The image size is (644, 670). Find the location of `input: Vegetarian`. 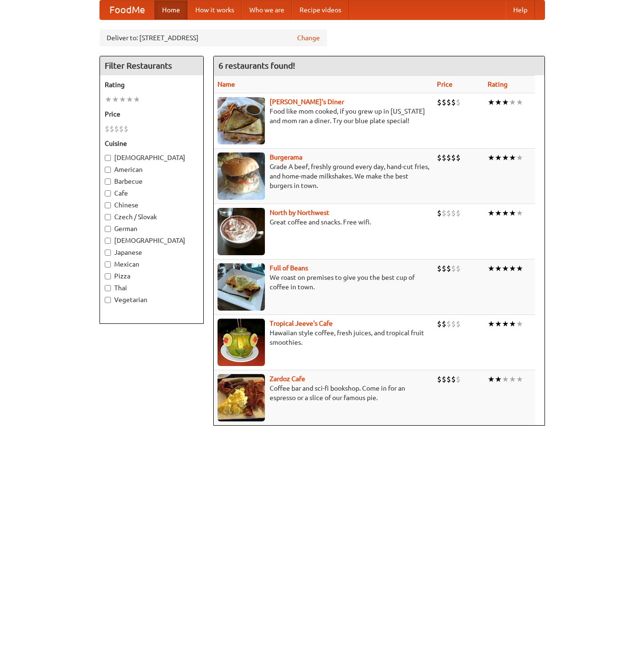

input: Vegetarian is located at coordinates (108, 300).